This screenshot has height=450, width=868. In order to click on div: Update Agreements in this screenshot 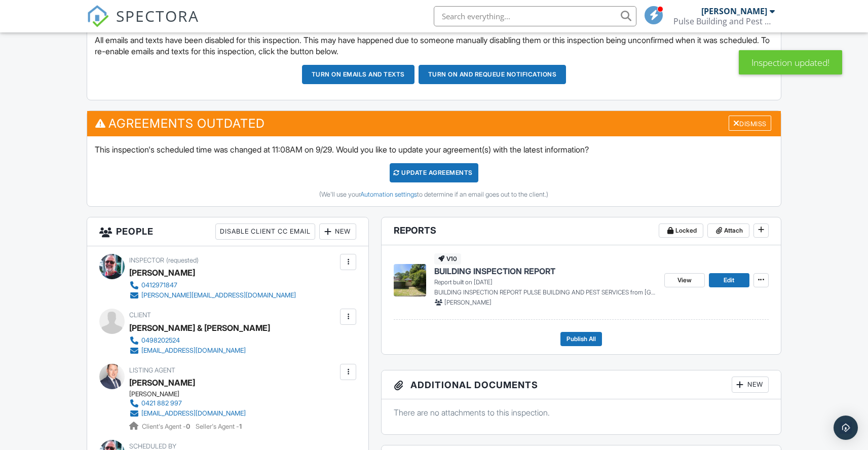, I will do `click(434, 173)`.